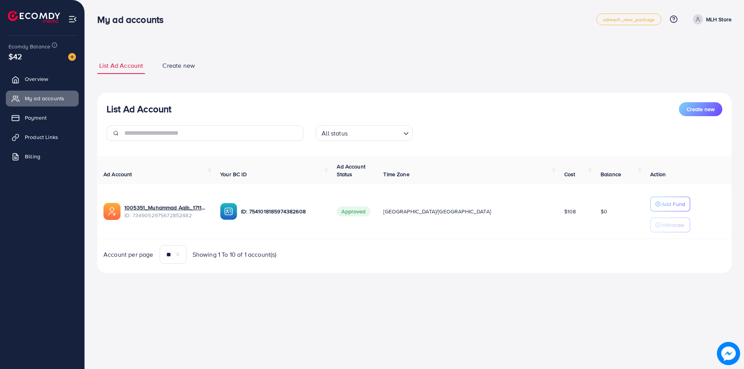 The width and height of the screenshot is (744, 369). I want to click on span: My ad accounts, so click(45, 98).